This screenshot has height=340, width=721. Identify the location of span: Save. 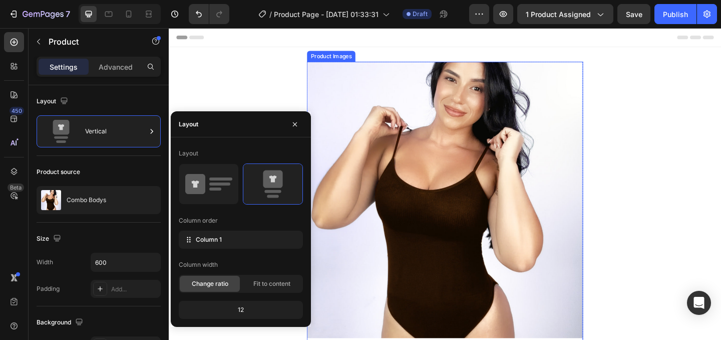
(634, 14).